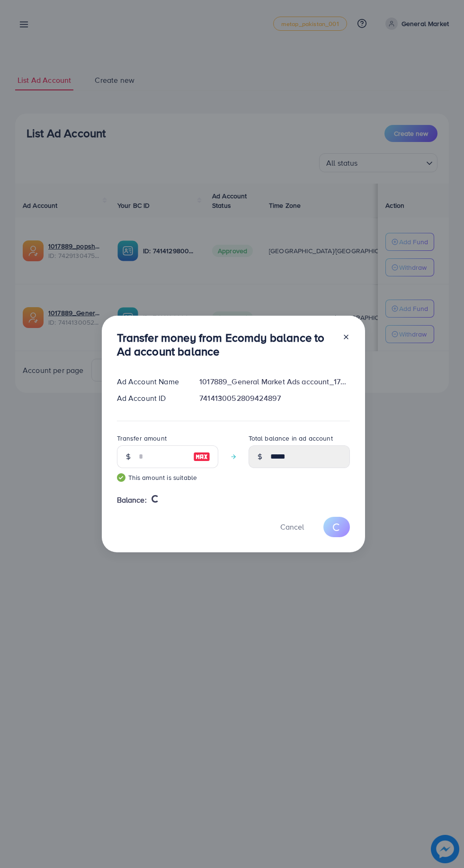  I want to click on div: 7414130052809424897, so click(274, 398).